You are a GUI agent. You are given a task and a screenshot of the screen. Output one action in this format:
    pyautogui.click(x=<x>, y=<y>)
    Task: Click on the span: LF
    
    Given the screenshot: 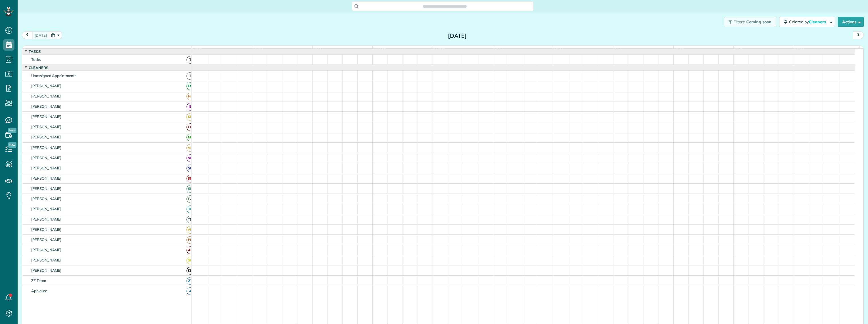 What is the action you would take?
    pyautogui.click(x=190, y=127)
    